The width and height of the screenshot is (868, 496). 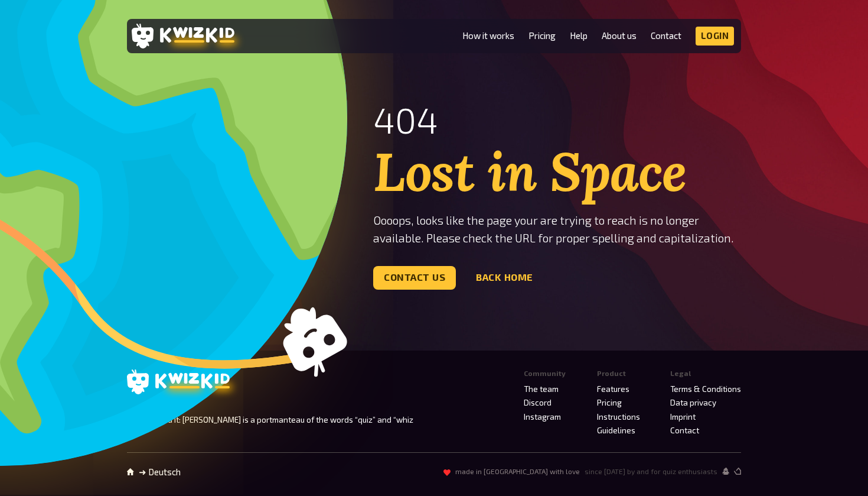 What do you see at coordinates (545, 373) in the screenshot?
I see `span: Community` at bounding box center [545, 373].